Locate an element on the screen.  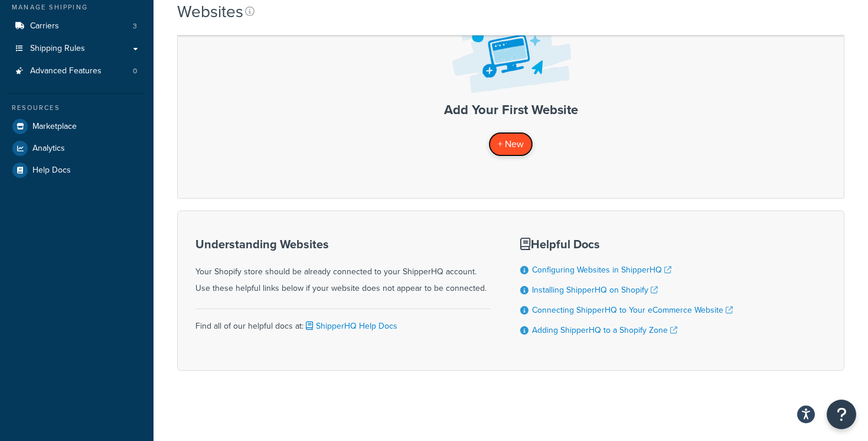
span: + New is located at coordinates (510, 143).